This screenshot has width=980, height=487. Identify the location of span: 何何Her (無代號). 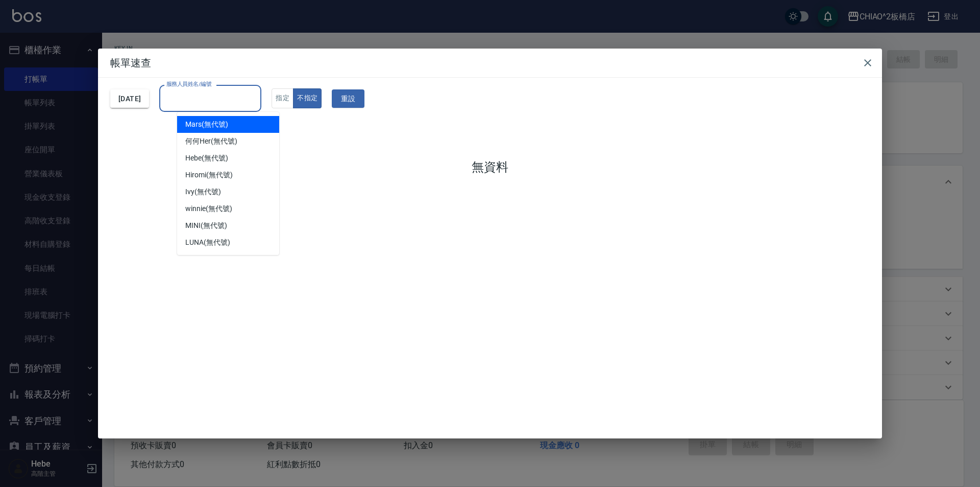
(211, 141).